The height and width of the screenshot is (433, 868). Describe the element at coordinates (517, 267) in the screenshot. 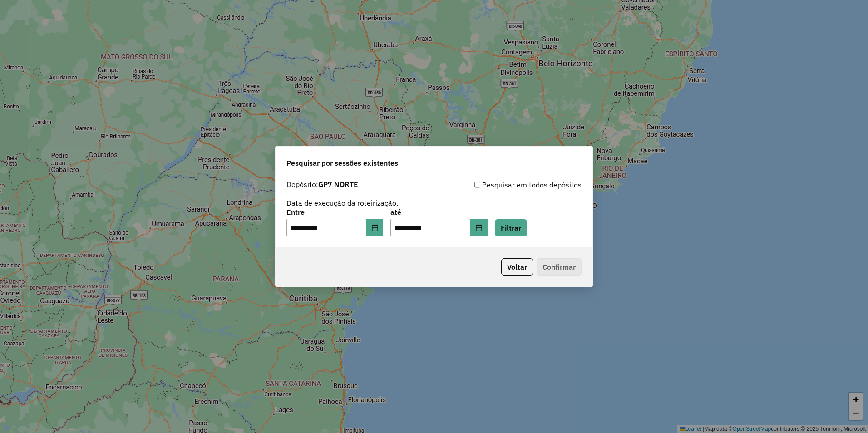

I see `button: Voltar` at that location.